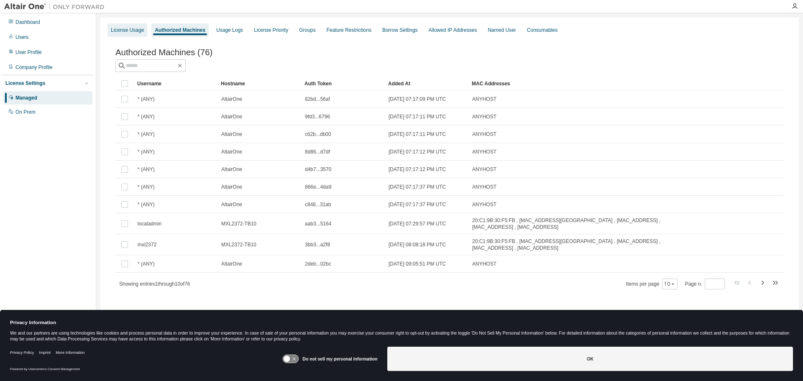 The width and height of the screenshot is (803, 381). I want to click on span: 2deb...02bc, so click(318, 264).